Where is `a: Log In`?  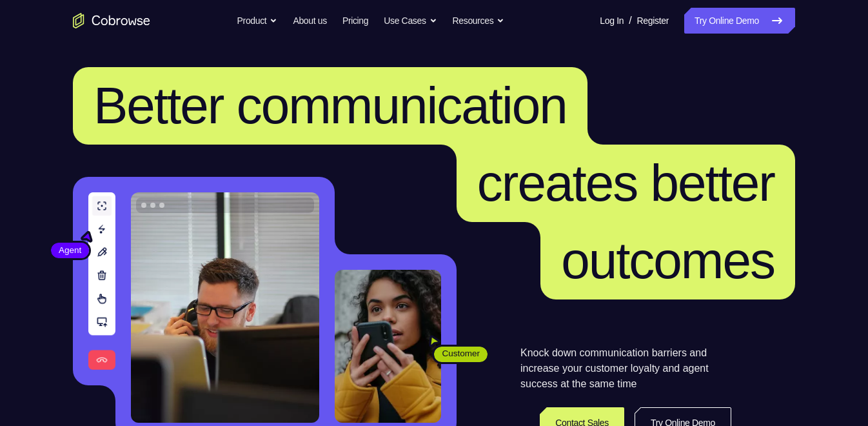 a: Log In is located at coordinates (612, 21).